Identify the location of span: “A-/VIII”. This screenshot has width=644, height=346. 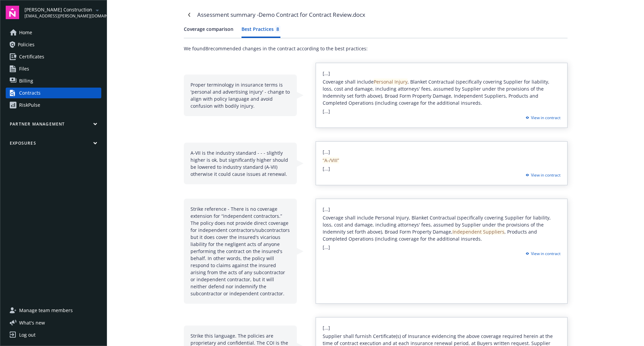
(331, 160).